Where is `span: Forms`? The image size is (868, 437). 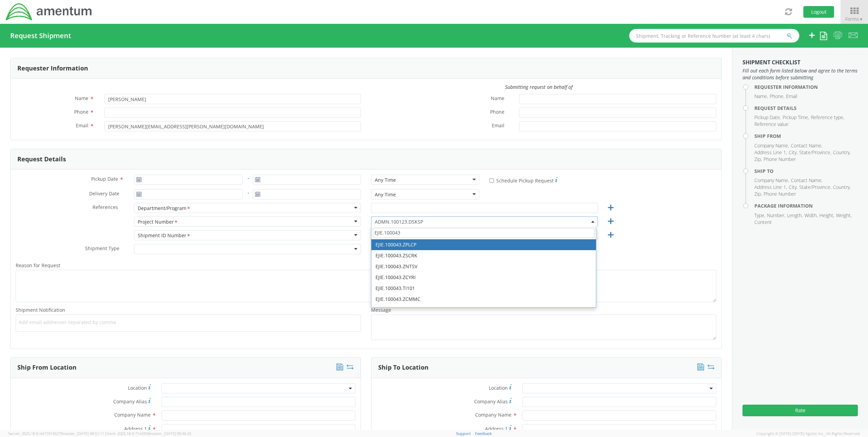 span: Forms is located at coordinates (854, 19).